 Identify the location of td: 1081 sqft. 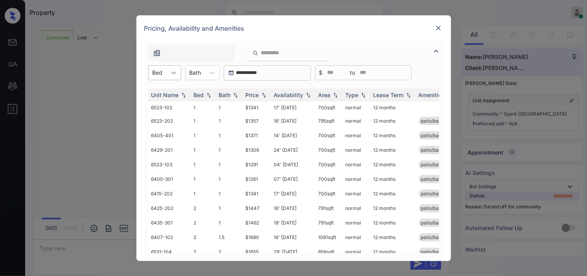
(329, 237).